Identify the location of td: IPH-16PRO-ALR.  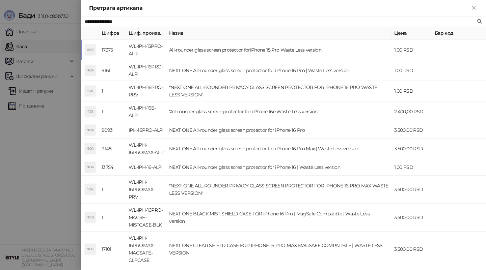
(146, 130).